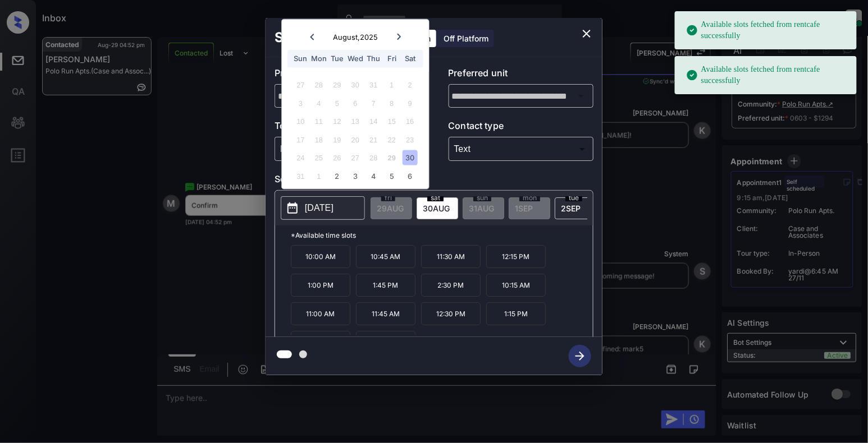 This screenshot has height=443, width=868. I want to click on span: tue, so click(574, 198).